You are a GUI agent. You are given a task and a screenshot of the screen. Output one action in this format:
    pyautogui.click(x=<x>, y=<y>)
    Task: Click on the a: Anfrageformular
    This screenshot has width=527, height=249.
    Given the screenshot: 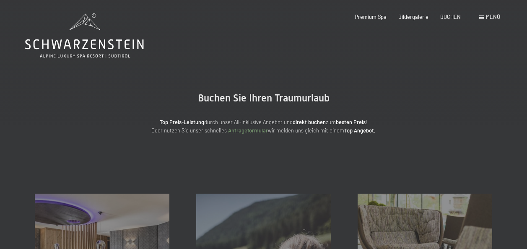 What is the action you would take?
    pyautogui.click(x=248, y=130)
    